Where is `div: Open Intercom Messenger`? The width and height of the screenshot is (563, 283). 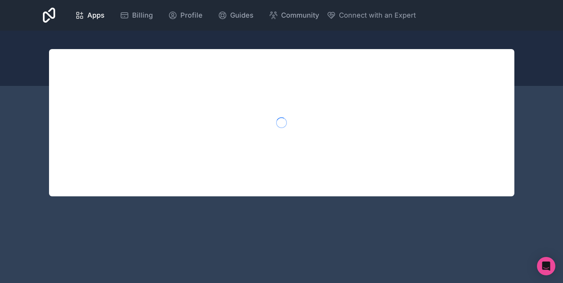 div: Open Intercom Messenger is located at coordinates (547, 266).